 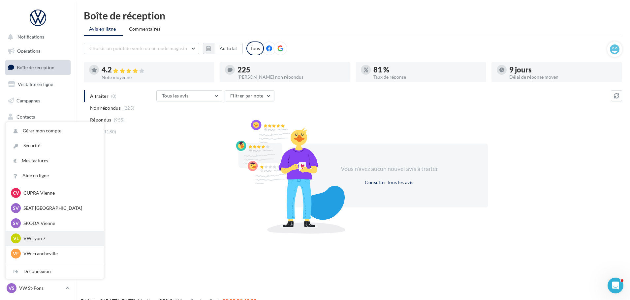 I want to click on button: Tous les avis, so click(x=189, y=96).